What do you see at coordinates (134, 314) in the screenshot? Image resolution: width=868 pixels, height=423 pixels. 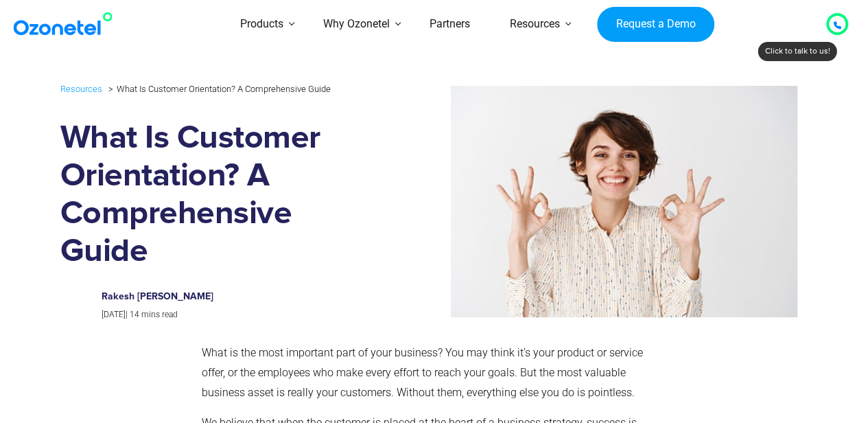 I see `span: 14` at bounding box center [134, 314].